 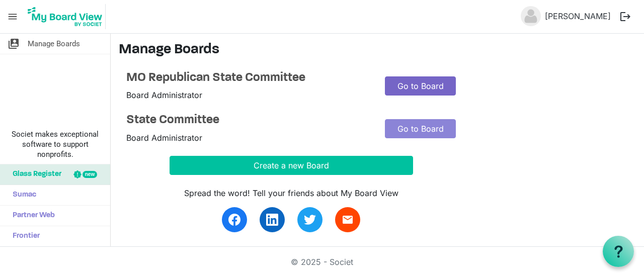 What do you see at coordinates (23, 236) in the screenshot?
I see `span: Frontier` at bounding box center [23, 236].